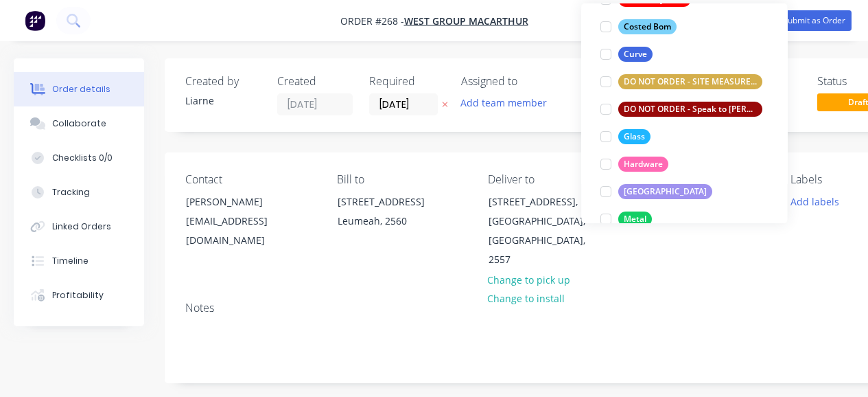 The image size is (868, 397). What do you see at coordinates (529, 278) in the screenshot?
I see `button: Change to pick up` at bounding box center [529, 278].